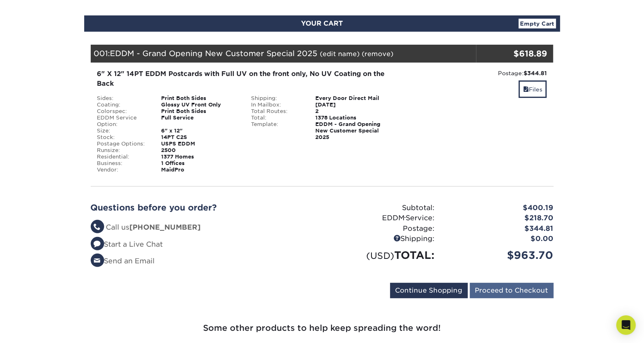 This screenshot has width=644, height=343. I want to click on input: Continue Shopping, so click(429, 291).